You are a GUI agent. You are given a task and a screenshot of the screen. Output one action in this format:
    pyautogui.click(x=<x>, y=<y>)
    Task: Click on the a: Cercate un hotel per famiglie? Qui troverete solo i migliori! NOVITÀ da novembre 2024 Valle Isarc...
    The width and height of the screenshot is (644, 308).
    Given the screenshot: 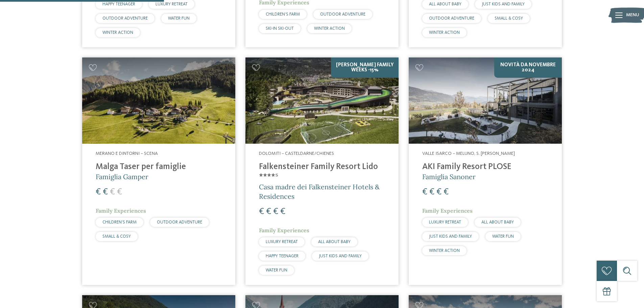 What is the action you would take?
    pyautogui.click(x=485, y=171)
    